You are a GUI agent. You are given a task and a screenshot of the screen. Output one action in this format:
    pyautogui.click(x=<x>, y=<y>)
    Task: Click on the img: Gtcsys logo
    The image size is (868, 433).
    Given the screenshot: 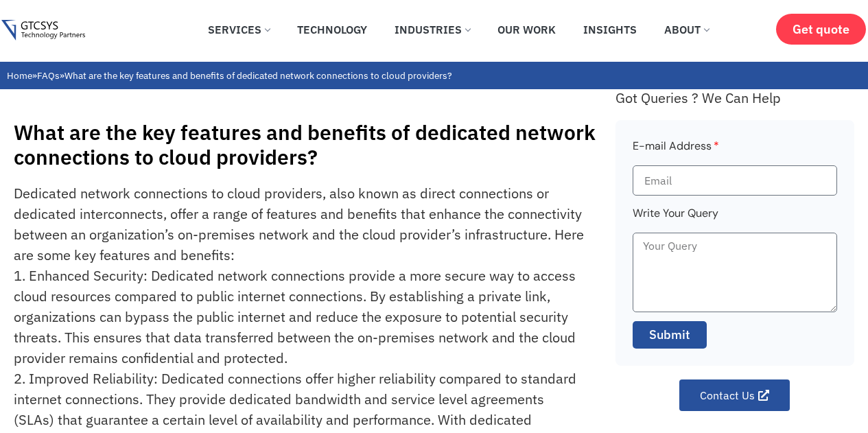 What is the action you would take?
    pyautogui.click(x=42, y=30)
    